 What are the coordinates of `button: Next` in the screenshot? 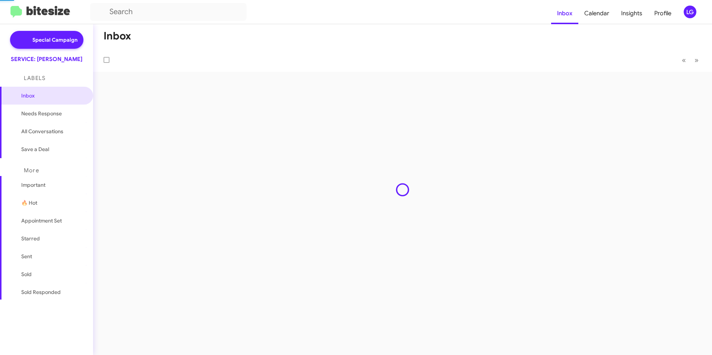 It's located at (696, 60).